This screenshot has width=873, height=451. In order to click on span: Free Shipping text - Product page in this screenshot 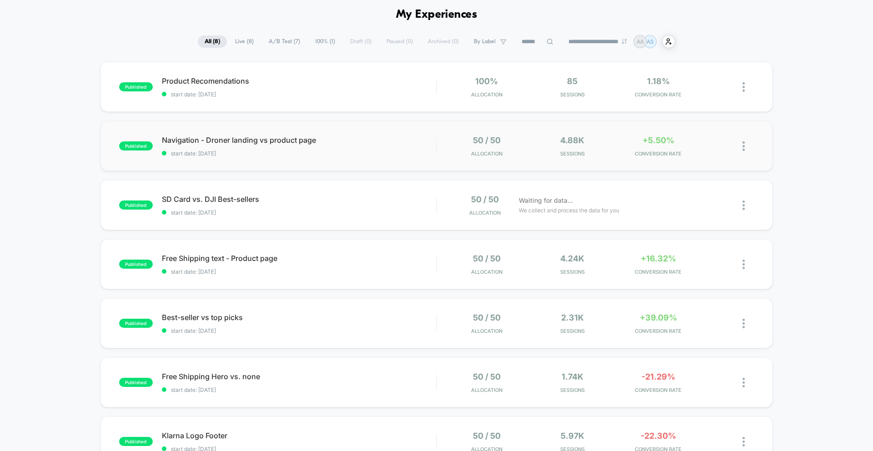, I will do `click(299, 258)`.